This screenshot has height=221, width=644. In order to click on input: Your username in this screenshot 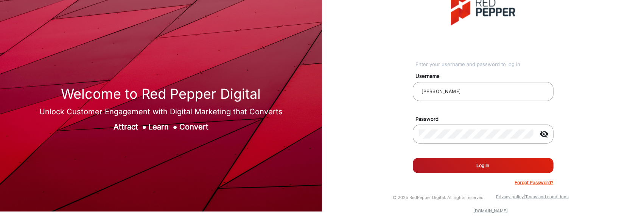, I will do `click(484, 92)`.